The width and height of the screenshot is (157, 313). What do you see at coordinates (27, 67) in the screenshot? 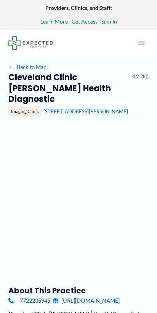
I see `a: ←Back to Map` at bounding box center [27, 67].